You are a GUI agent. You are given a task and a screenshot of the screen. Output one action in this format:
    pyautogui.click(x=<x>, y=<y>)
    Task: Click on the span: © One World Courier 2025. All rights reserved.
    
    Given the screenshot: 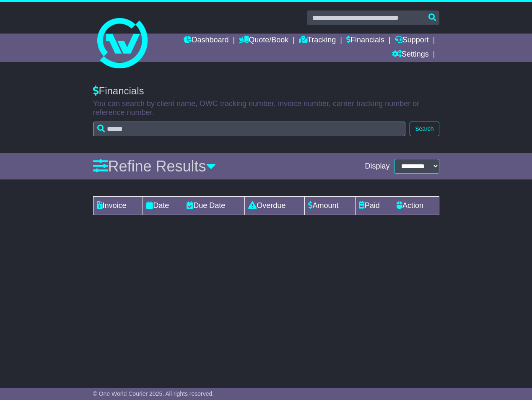 What is the action you would take?
    pyautogui.click(x=153, y=393)
    